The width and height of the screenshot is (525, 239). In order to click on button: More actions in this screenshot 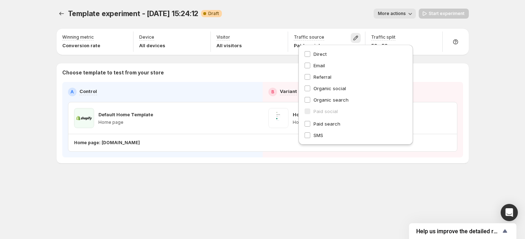, I will do `click(395, 14)`.